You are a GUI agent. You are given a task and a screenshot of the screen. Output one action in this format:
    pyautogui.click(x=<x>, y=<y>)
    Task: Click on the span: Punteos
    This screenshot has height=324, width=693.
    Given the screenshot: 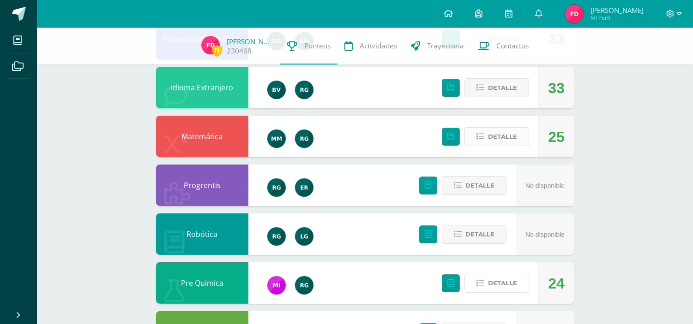 What is the action you would take?
    pyautogui.click(x=317, y=46)
    